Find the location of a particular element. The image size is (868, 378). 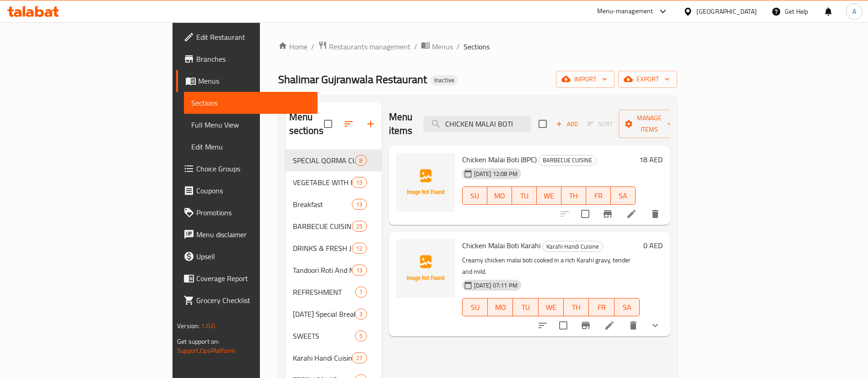

a: Menu disclaimer is located at coordinates (247, 235).